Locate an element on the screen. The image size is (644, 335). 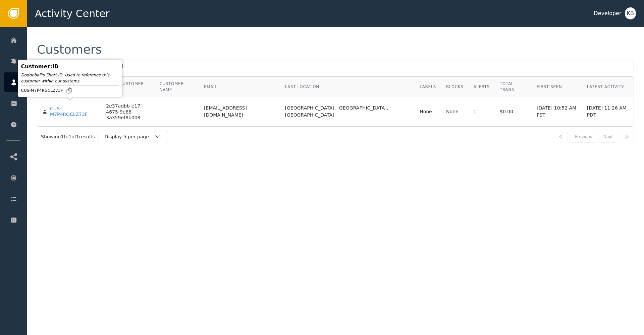
span: Activity Center is located at coordinates (72, 13).